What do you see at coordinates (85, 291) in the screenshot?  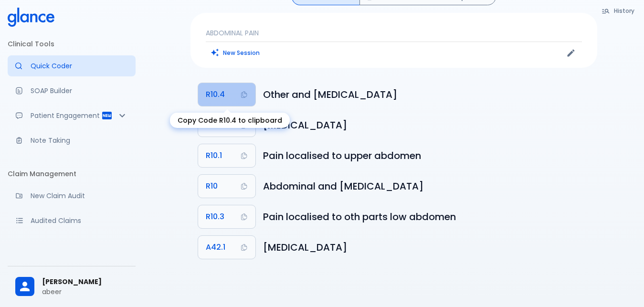 I see `p: abeer` at bounding box center [85, 291].